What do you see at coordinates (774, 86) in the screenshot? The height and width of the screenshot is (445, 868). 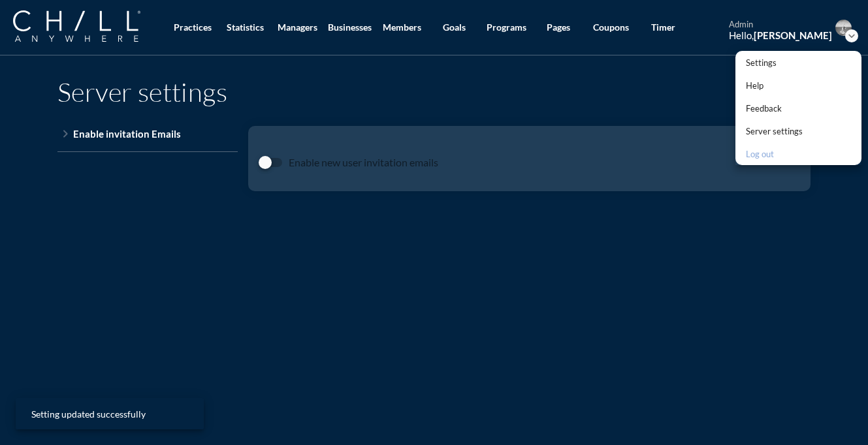 I see `div: Help` at bounding box center [774, 86].